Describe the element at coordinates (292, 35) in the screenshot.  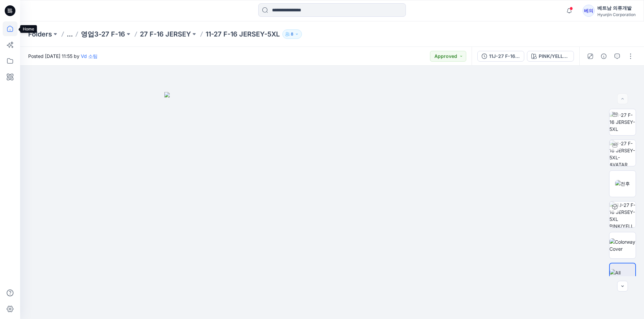
I see `button: 8` at that location.